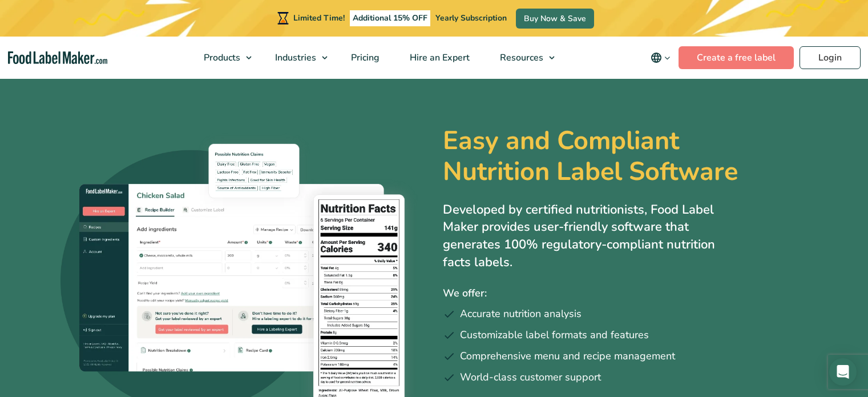 Image resolution: width=868 pixels, height=397 pixels. I want to click on a: Resources, so click(523, 58).